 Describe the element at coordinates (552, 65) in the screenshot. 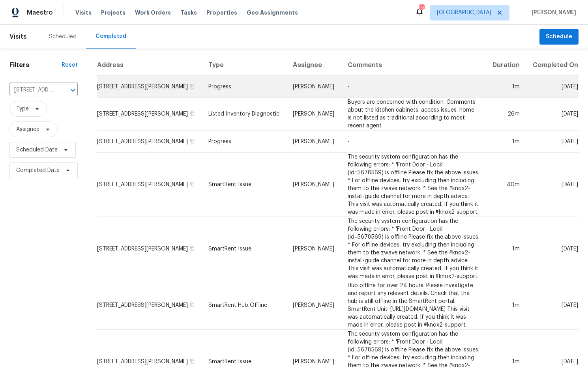

I see `th: Completed On` at that location.